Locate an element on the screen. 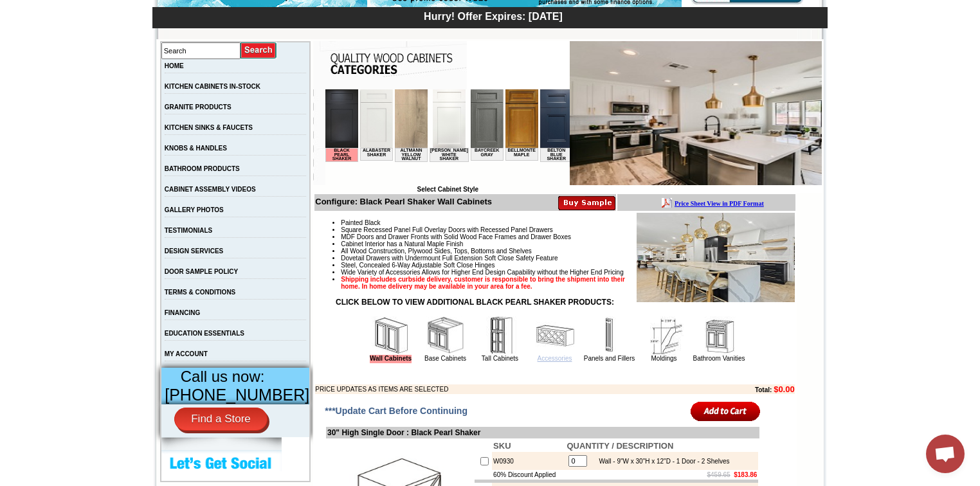 Image resolution: width=980 pixels, height=486 pixels. a: MY ACCOUNT is located at coordinates (186, 353).